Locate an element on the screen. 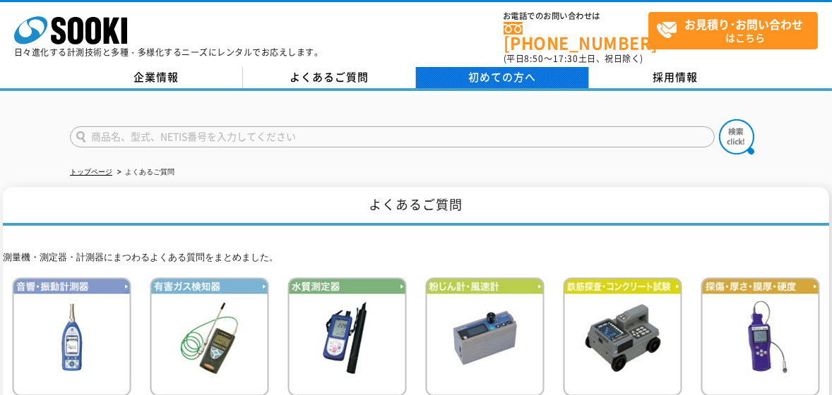 This screenshot has height=395, width=832. input: 商品名、型式、NETIS番号を入力してください is located at coordinates (392, 137).